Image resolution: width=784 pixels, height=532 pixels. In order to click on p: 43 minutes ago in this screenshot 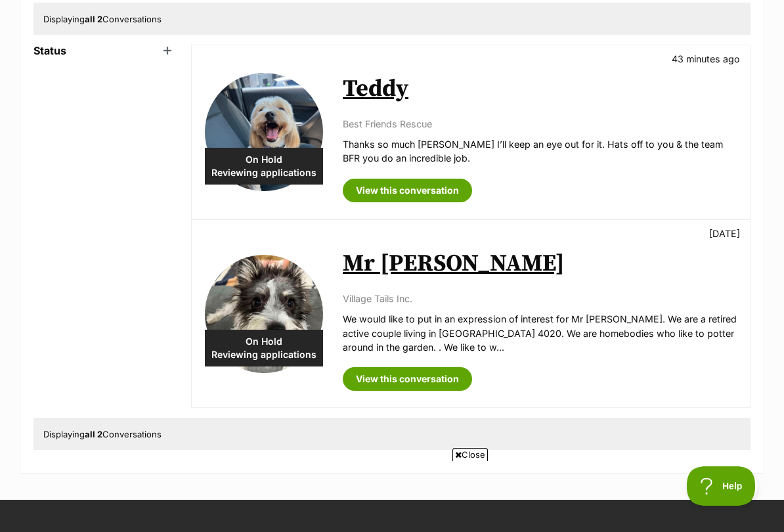, I will do `click(706, 59)`.